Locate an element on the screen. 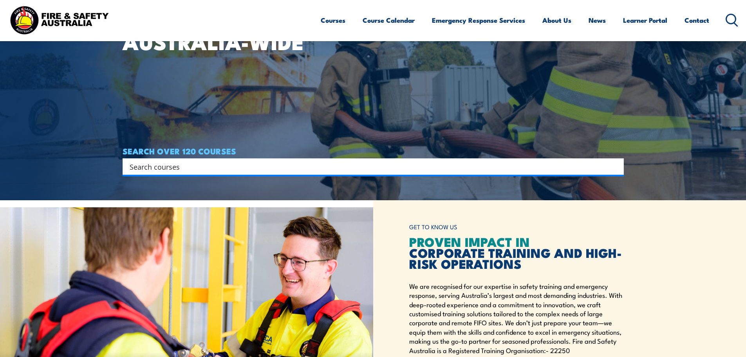  h4: SEARCH OVER 120 COURSES is located at coordinates (373, 151).